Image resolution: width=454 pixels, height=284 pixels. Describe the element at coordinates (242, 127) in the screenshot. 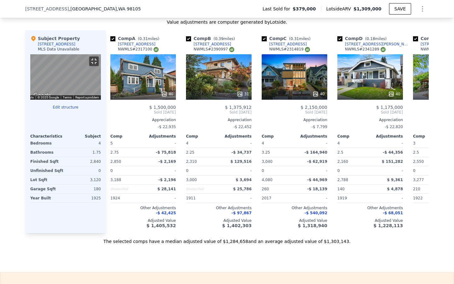

I see `span: -$ 22,452` at that location.